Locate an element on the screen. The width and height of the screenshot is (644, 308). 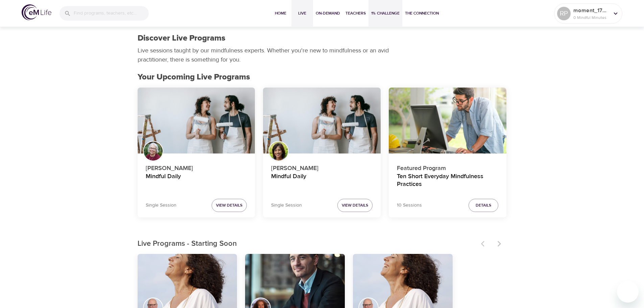
input: Find programs, teachers, etc... is located at coordinates (111, 13).